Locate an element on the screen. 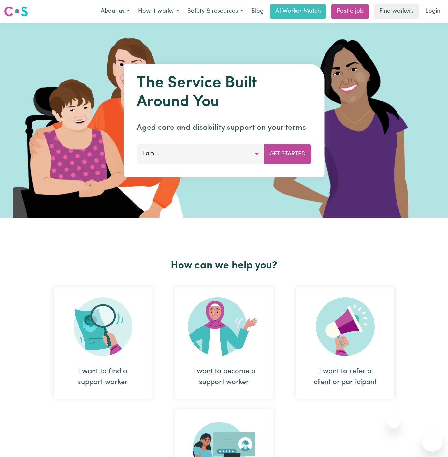 The width and height of the screenshot is (448, 457). h1: The Service Built Around You is located at coordinates (224, 93).